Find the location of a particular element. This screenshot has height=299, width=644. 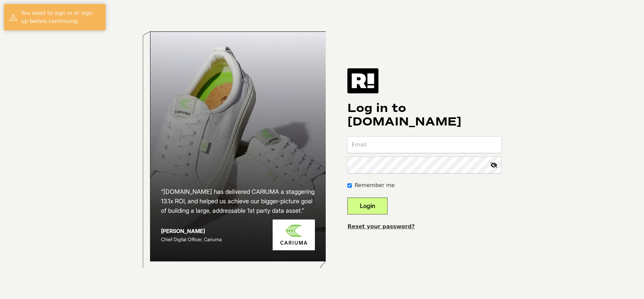

span: Chief Digital Officer, Cariuma is located at coordinates (191, 239).